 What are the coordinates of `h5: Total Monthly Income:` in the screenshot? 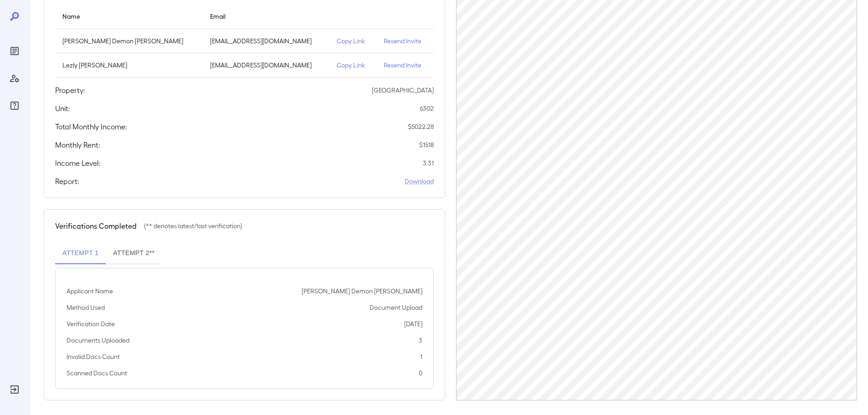 It's located at (91, 126).